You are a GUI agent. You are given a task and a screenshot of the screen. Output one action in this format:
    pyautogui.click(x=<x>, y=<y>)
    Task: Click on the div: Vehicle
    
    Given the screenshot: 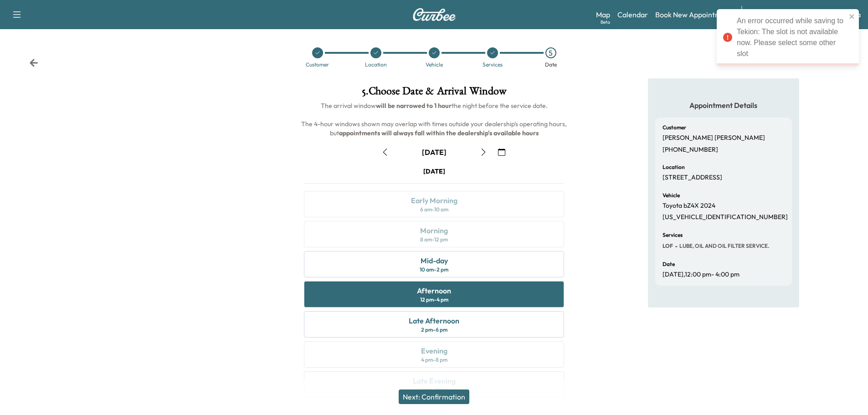 What is the action you would take?
    pyautogui.click(x=434, y=64)
    